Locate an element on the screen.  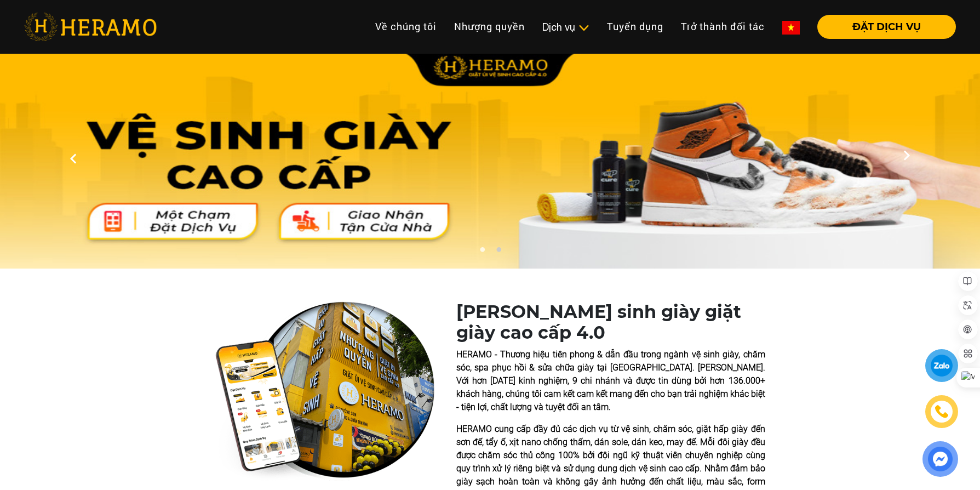
a: Trở thành đối tác is located at coordinates (722, 26).